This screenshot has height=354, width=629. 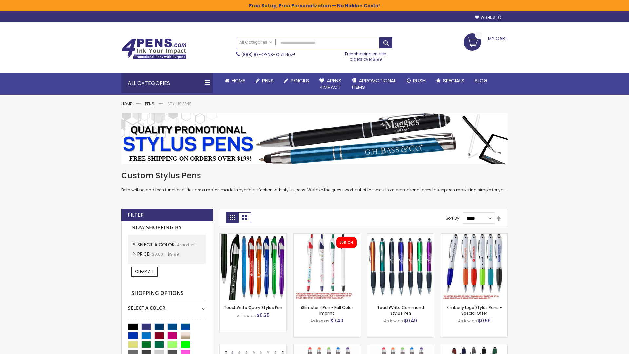 I want to click on span: Assorted, so click(x=186, y=244).